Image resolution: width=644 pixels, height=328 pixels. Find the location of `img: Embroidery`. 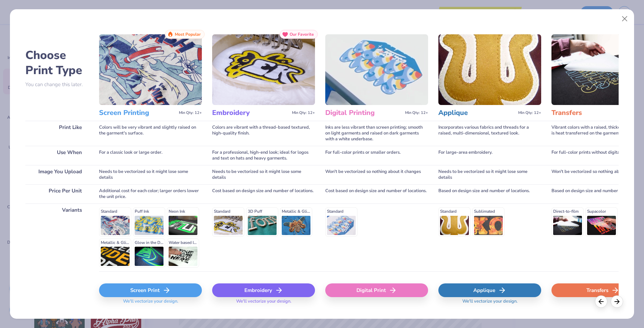

img: Embroidery is located at coordinates (263, 70).